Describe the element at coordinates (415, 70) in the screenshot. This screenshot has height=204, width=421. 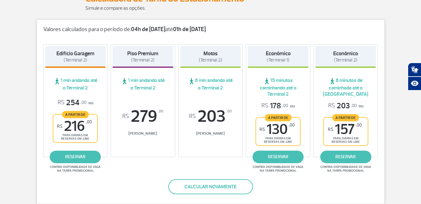
I see `button: Abrir tradutor de língua de sinais.` at that location.